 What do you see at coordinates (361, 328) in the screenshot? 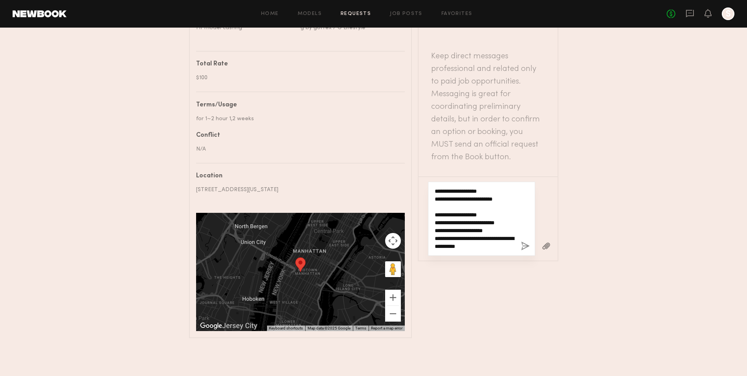
I see `a: Terms` at bounding box center [361, 328].